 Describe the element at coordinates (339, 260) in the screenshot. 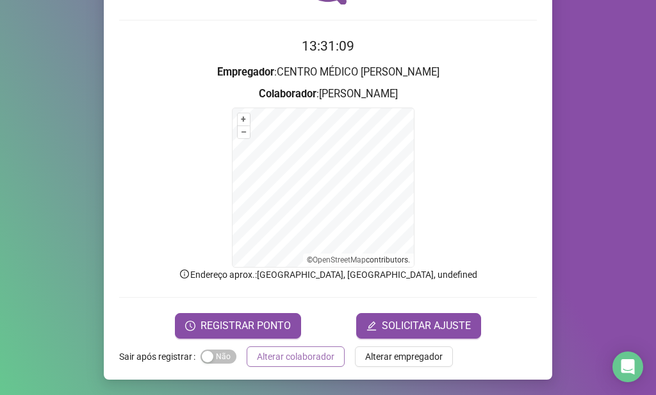

I see `a: OpenStreetMap` at that location.